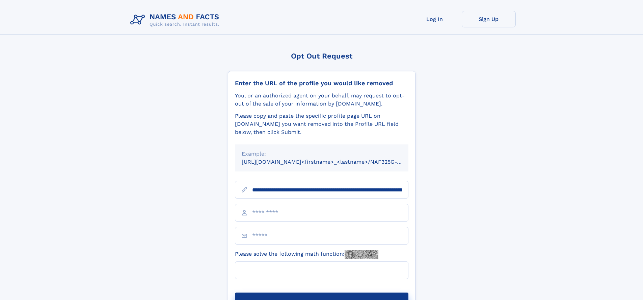  Describe the element at coordinates (307, 254) in the screenshot. I see `label: Please solve the following math function:` at that location.